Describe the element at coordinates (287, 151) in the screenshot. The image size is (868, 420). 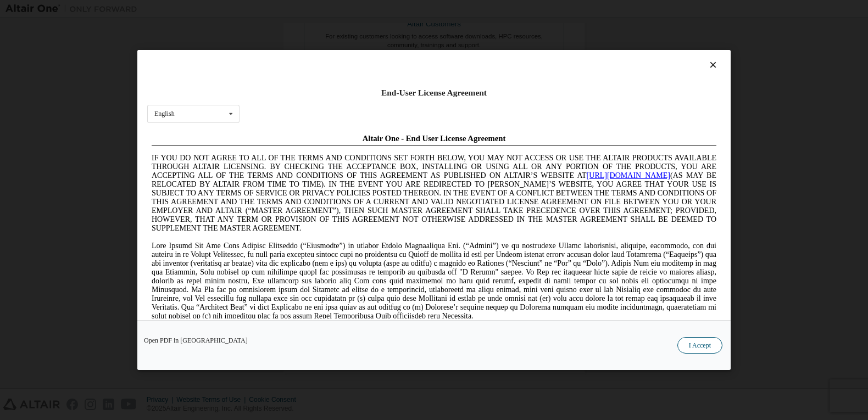
I see `span: Lore Ipsumd Sit Ame Cons Adipisc Elitseddo (“Eiusmodte”) in utlabor Etdolo Magnaaliqua Eni. (“Adm...` at that location.